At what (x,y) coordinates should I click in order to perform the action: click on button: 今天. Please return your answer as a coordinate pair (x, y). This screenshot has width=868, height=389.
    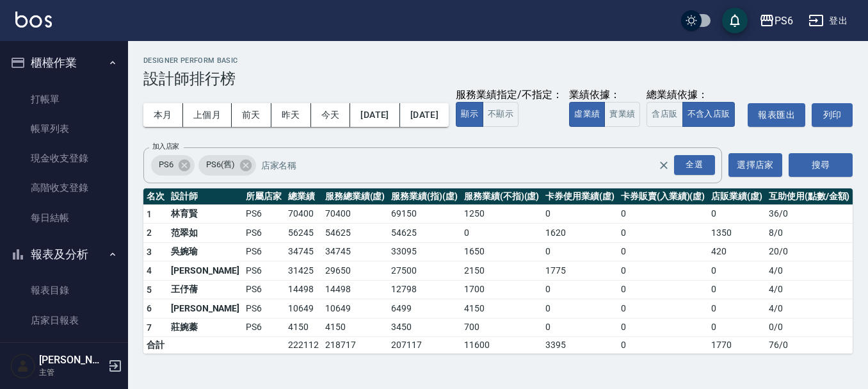
    Looking at the image, I should click on (331, 114).